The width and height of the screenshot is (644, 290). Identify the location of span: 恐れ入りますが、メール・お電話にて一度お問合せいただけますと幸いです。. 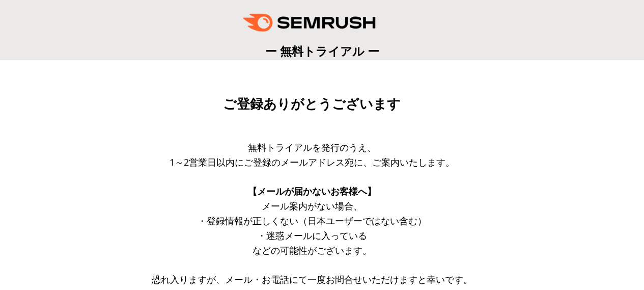
(312, 279).